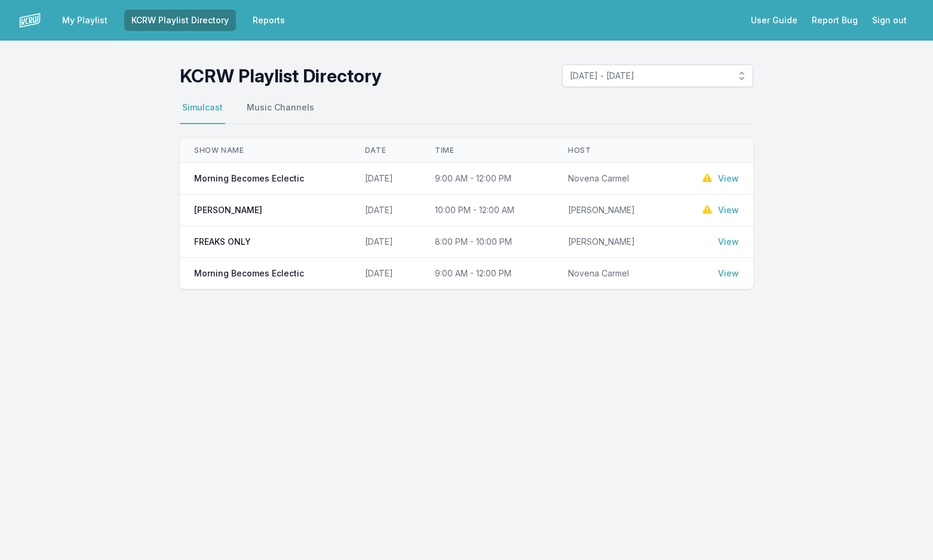 This screenshot has height=560, width=933. Describe the element at coordinates (222, 242) in the screenshot. I see `span: FREAKS ONLY` at that location.